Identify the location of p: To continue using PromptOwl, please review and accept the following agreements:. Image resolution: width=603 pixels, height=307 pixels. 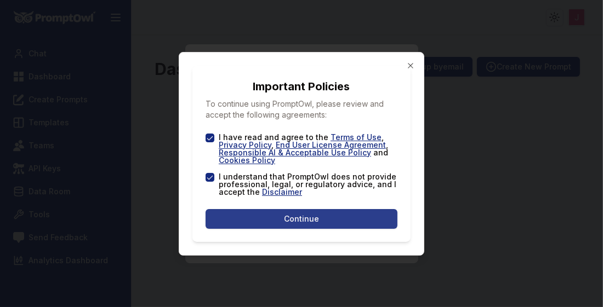
(301, 110).